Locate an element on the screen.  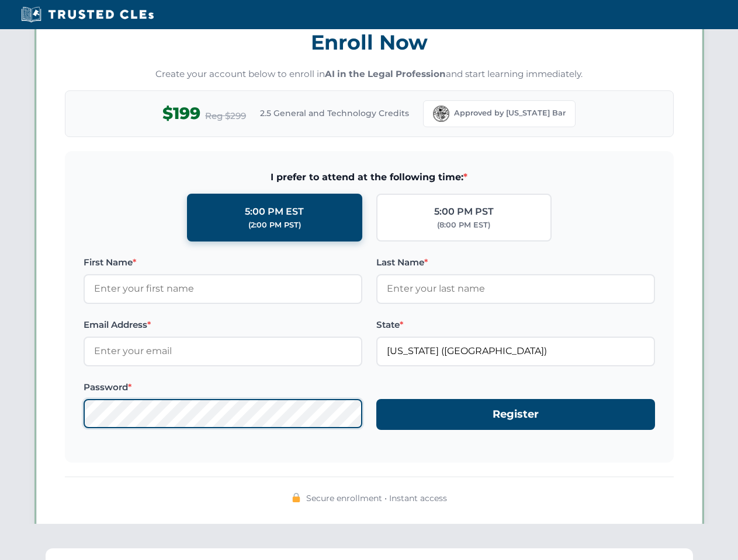
input: Enter your email is located at coordinates (222, 352).